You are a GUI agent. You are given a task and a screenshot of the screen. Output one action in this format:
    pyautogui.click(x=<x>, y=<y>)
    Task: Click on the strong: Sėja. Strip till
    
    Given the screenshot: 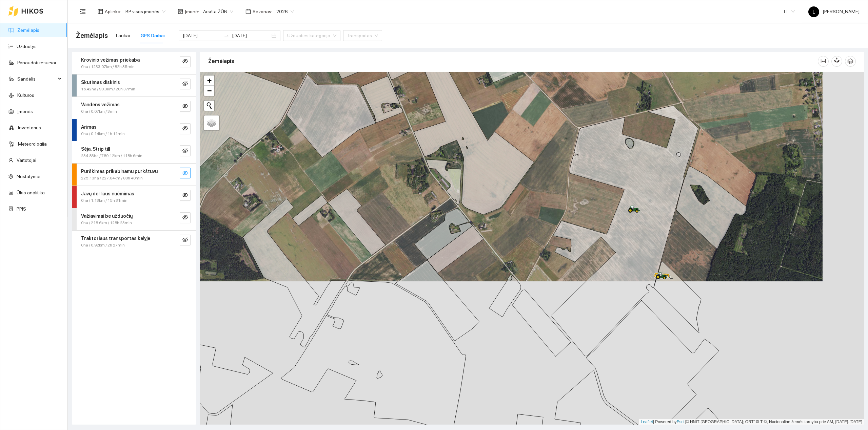 What is the action you would take?
    pyautogui.click(x=96, y=149)
    